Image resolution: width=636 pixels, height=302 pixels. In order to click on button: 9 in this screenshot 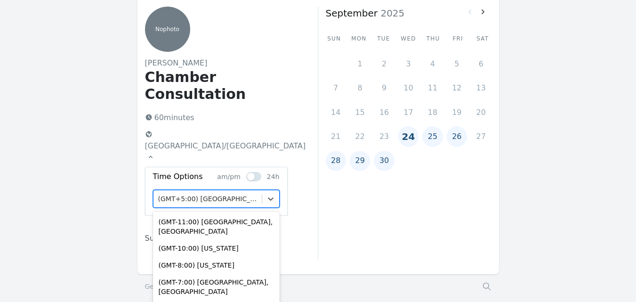, I will do `click(384, 88)`.